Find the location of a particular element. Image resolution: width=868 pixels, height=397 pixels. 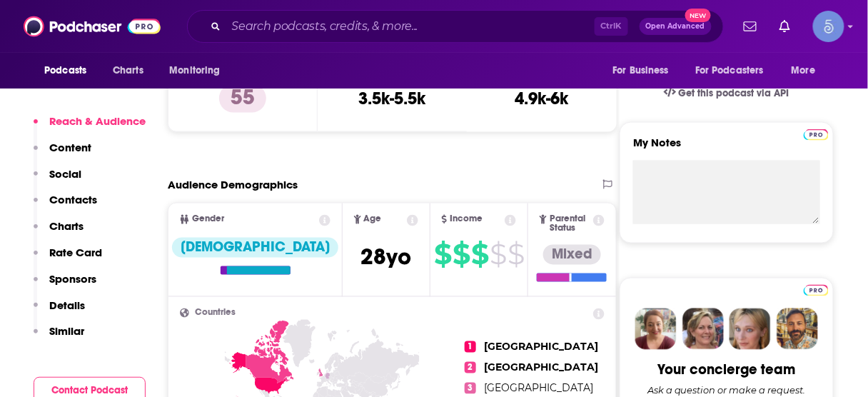

div: Ask a question or make a request. is located at coordinates (727, 391).